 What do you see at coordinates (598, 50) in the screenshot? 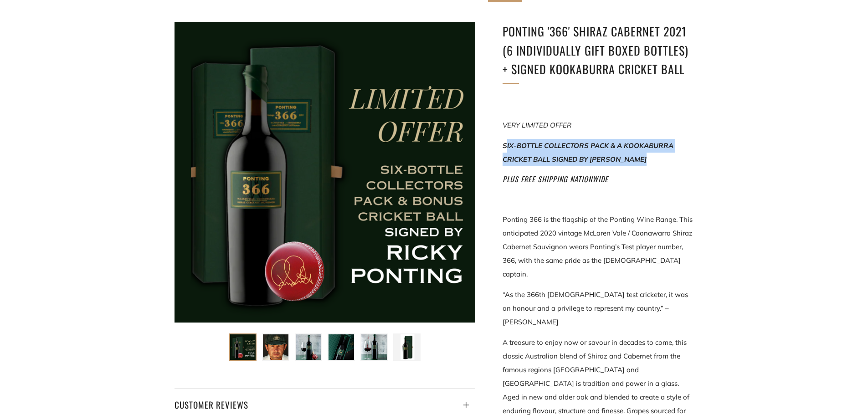
I see `h1: Ponting '366' Shiraz Cabernet 2021 (6 individually gift boxed bottles) + SIGNED KOOKABURRA CRICKE...` at bounding box center [598, 50].